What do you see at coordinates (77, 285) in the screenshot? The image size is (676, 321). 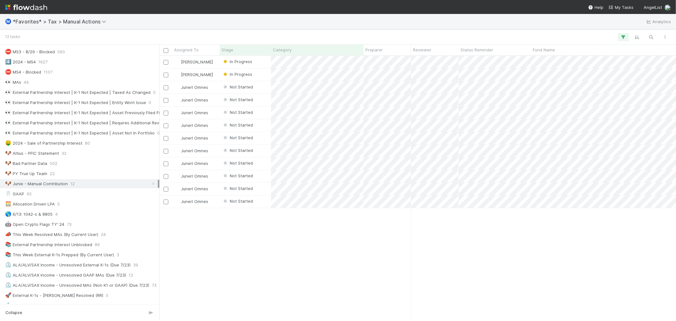 I see `div: ALA/ALV/SAX Income - Unresolved MAs (Non K1 or GAAP) (Due 7/23)` at bounding box center [77, 285].